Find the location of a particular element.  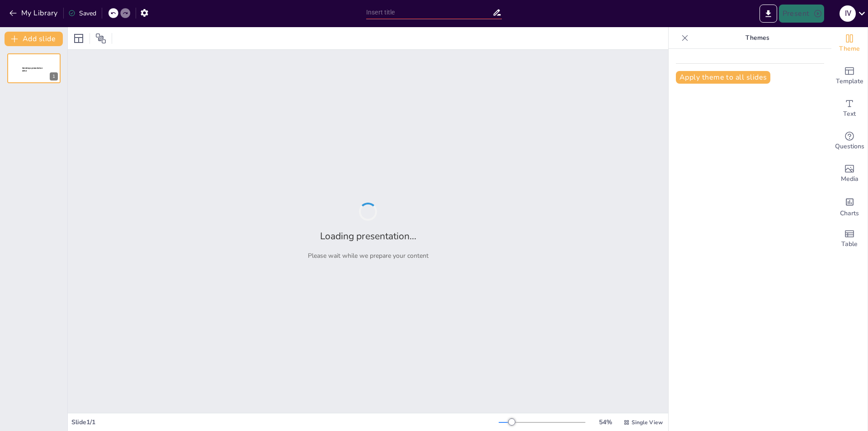

div: Add a table is located at coordinates (850, 239).